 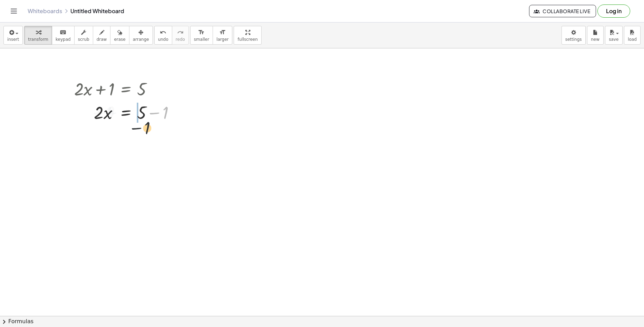 I want to click on span: smaller, so click(x=201, y=40).